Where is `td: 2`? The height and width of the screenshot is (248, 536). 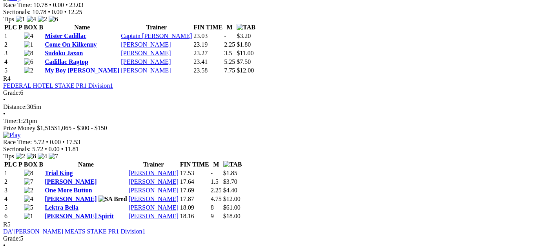
td: 2 is located at coordinates (13, 182).